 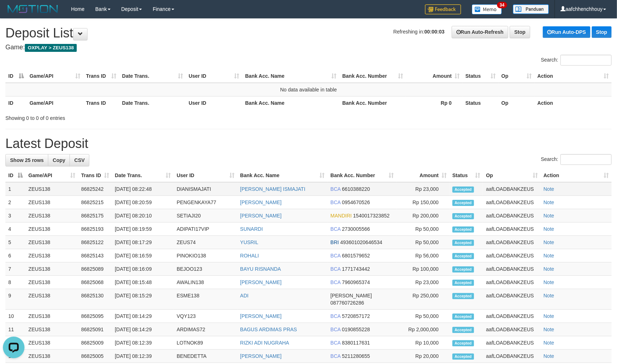 I want to click on td: Rp 56,000, so click(x=423, y=256).